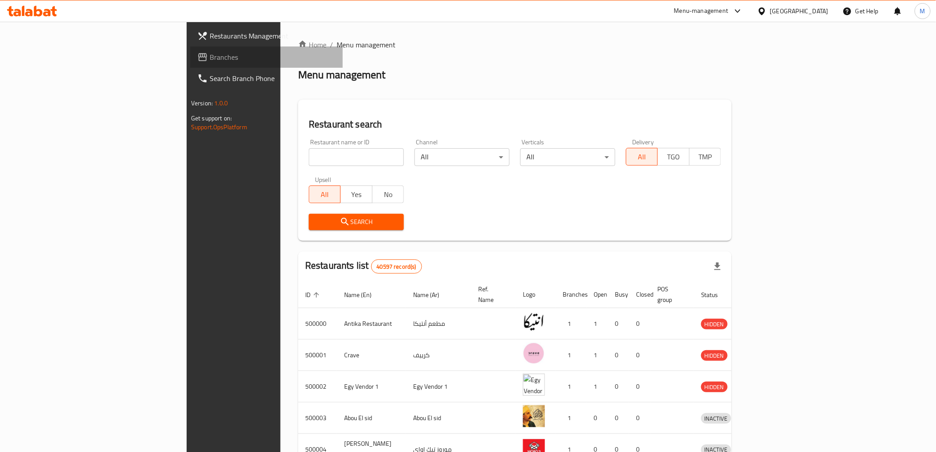  What do you see at coordinates (266, 36) in the screenshot?
I see `a: Restaurants Management` at bounding box center [266, 36].